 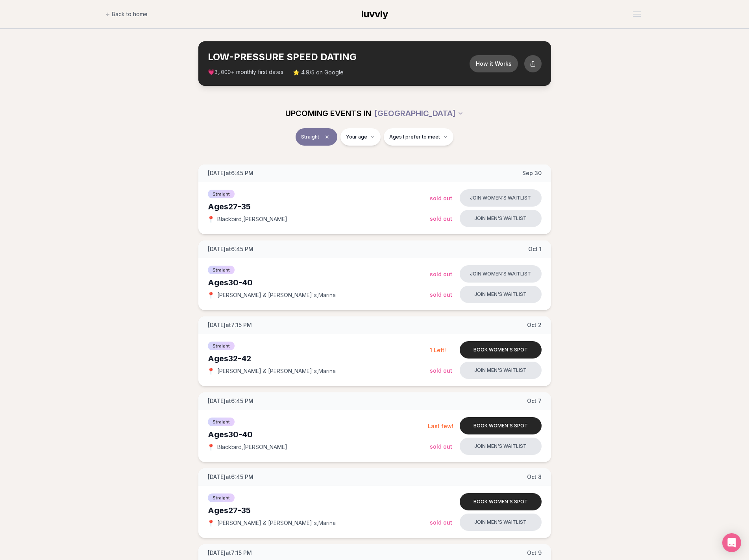 I want to click on span: Back to home, so click(x=130, y=14).